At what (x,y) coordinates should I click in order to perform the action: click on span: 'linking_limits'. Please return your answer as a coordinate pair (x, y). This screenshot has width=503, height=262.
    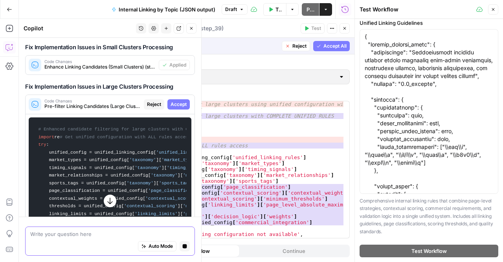
    Looking at the image, I should click on (156, 214).